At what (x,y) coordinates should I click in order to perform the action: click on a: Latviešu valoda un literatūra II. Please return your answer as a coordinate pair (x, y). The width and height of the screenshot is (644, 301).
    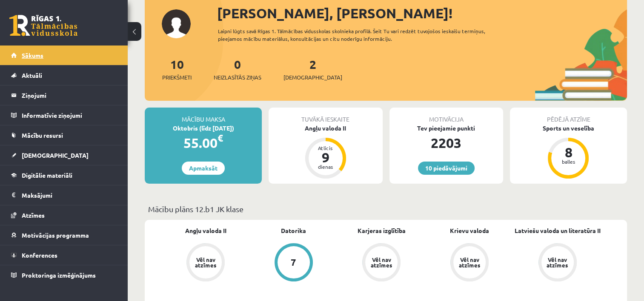
    Looking at the image, I should click on (557, 230).